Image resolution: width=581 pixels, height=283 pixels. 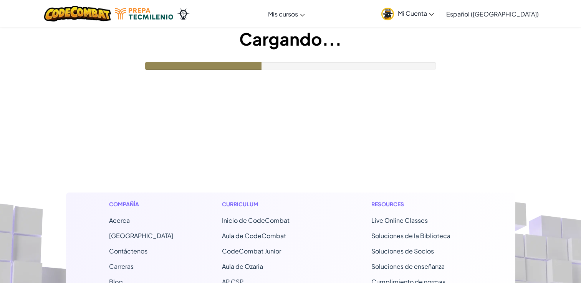 I want to click on a: Soluciones de la Biblioteca, so click(x=411, y=236).